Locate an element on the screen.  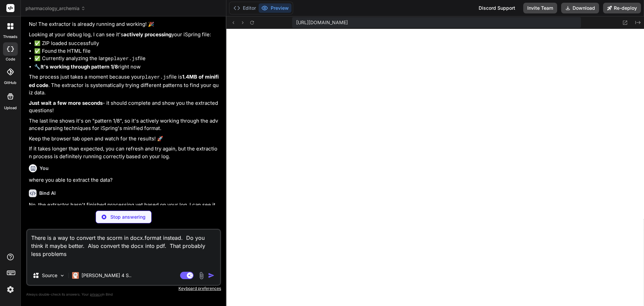
textarea: There is a way to convert the scorm in docx.format instead. Do you think it maybe better. Also co... is located at coordinates (123, 248).